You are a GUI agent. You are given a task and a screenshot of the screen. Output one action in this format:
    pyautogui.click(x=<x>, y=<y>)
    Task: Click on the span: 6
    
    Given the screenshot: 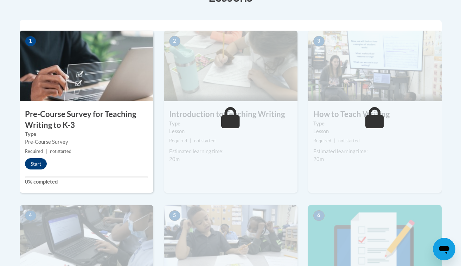 What is the action you would take?
    pyautogui.click(x=319, y=215)
    